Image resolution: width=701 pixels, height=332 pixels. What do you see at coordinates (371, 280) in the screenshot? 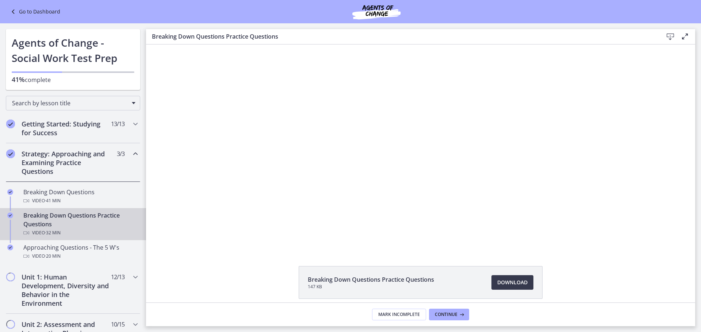
I see `span: Breaking Down Questions Practice Questions` at bounding box center [371, 280].